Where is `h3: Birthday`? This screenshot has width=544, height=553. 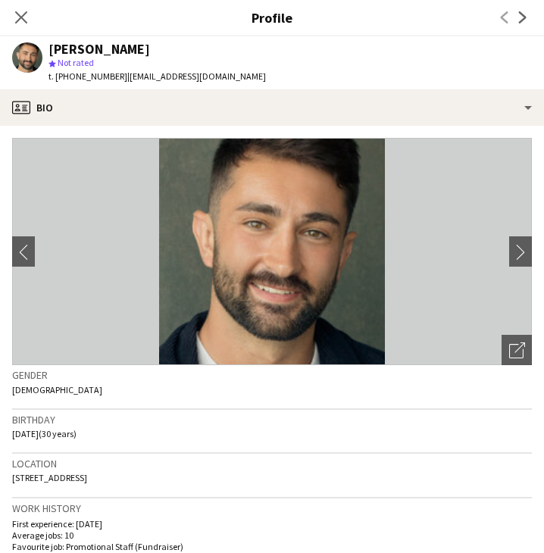
h3: Birthday is located at coordinates (272, 420).